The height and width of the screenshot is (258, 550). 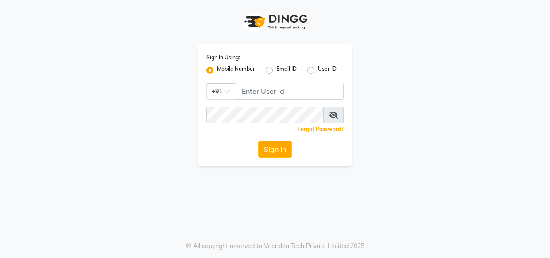 I want to click on label: Mobile Number, so click(x=236, y=70).